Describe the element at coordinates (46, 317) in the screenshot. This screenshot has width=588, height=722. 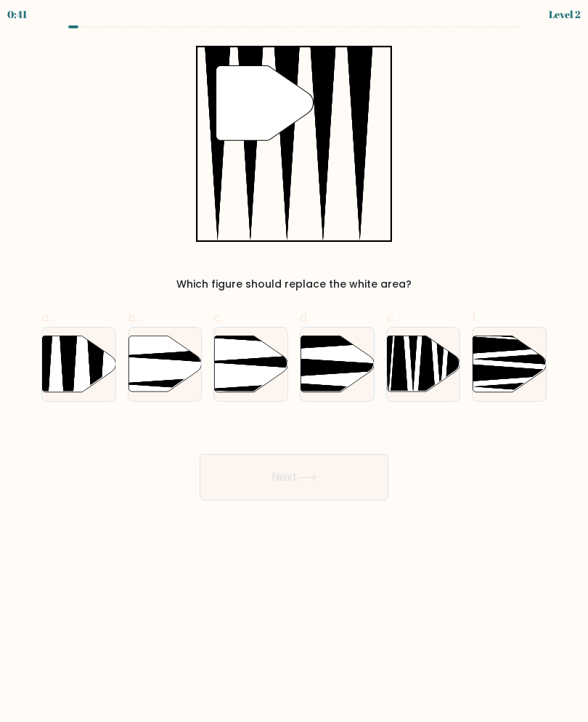
I see `span: a.` at that location.